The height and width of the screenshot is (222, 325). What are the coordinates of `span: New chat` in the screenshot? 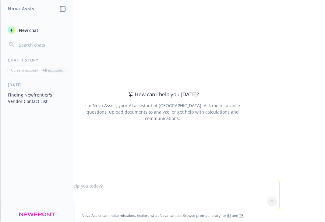 It's located at (28, 30).